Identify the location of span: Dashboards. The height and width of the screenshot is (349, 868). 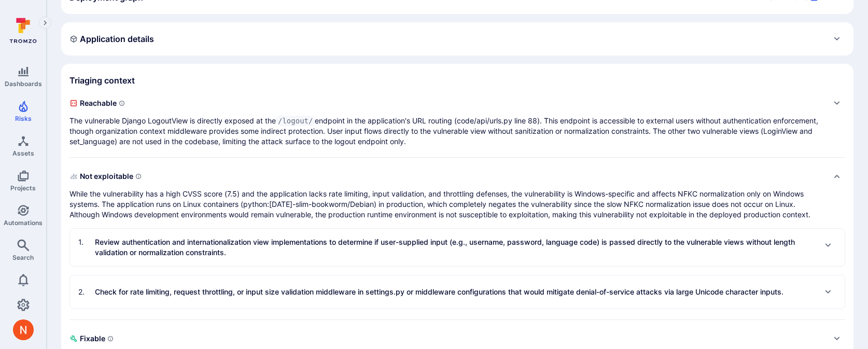
(23, 83).